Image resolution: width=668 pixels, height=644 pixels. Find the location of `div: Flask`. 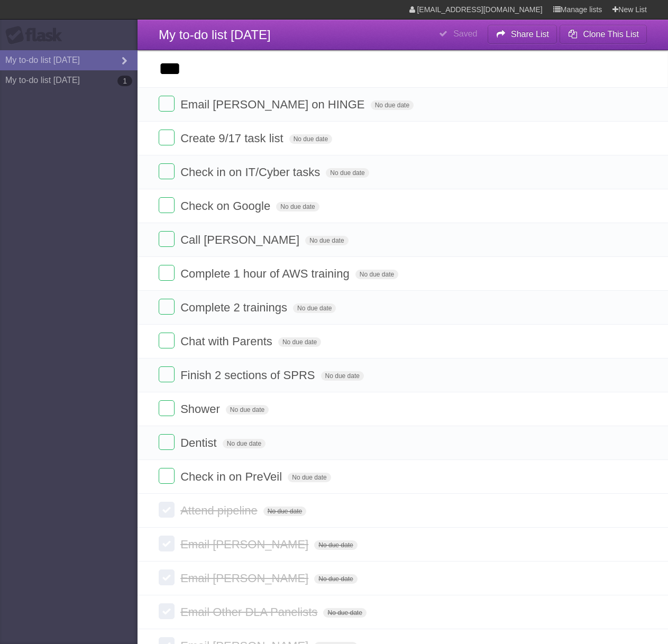

div: Flask is located at coordinates (37, 35).